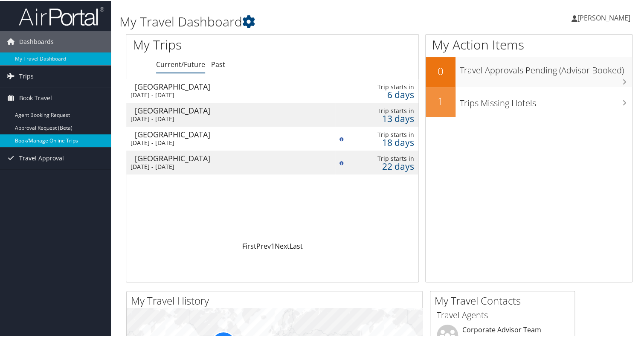 The height and width of the screenshot is (337, 644). What do you see at coordinates (276, 300) in the screenshot?
I see `h2: My Travel History` at bounding box center [276, 300].